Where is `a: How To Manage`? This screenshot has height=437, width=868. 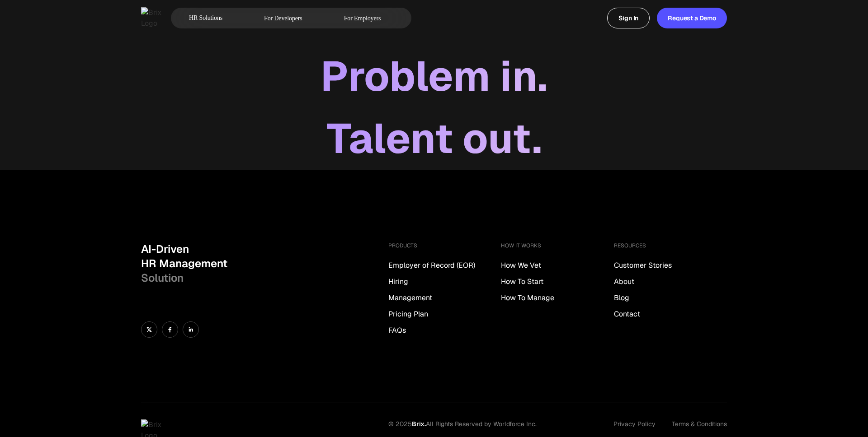 a: How To Manage is located at coordinates (557, 298).